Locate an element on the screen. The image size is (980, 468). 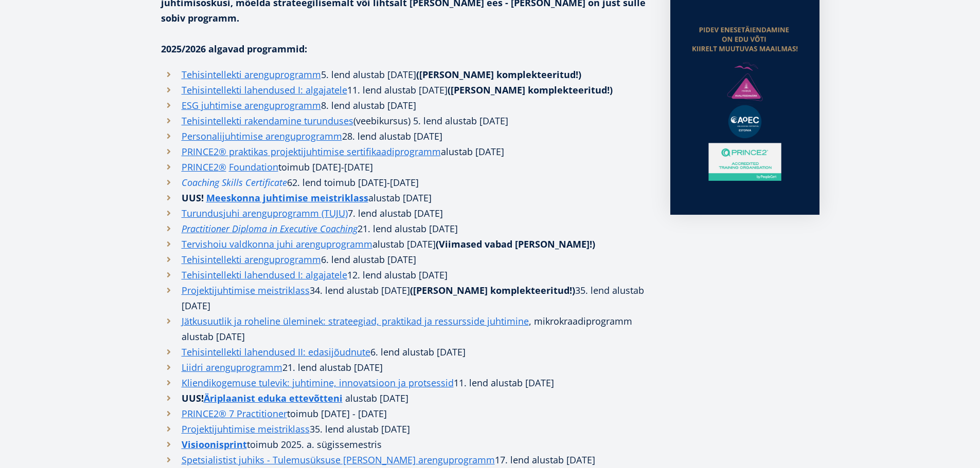
a: Personalijuhtimise arenguprogramm is located at coordinates (262, 137).